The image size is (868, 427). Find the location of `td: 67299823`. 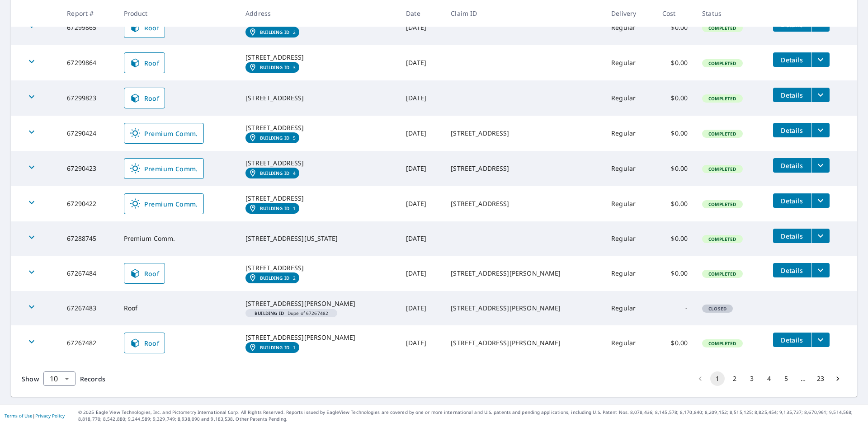

td: 67299823 is located at coordinates (88, 98).